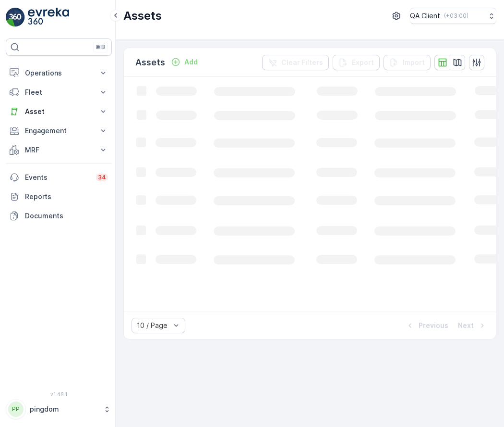  I want to click on button: Add, so click(184, 62).